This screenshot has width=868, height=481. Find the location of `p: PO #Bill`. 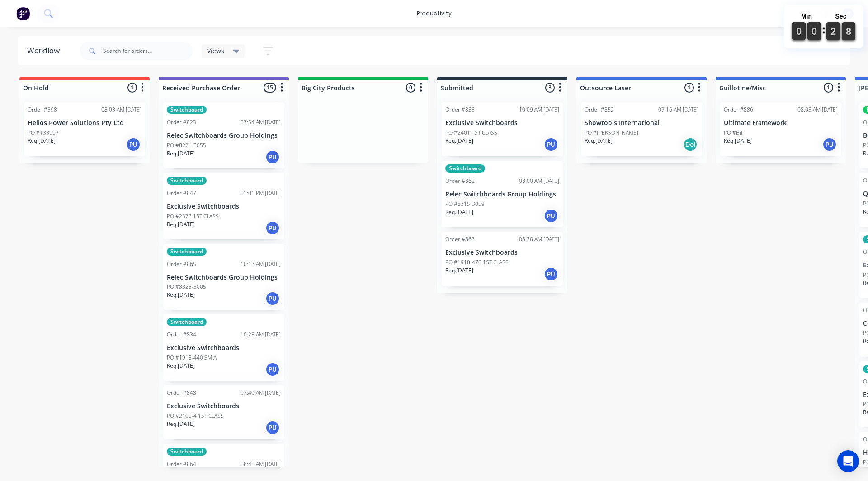

p: PO #Bill is located at coordinates (734, 133).